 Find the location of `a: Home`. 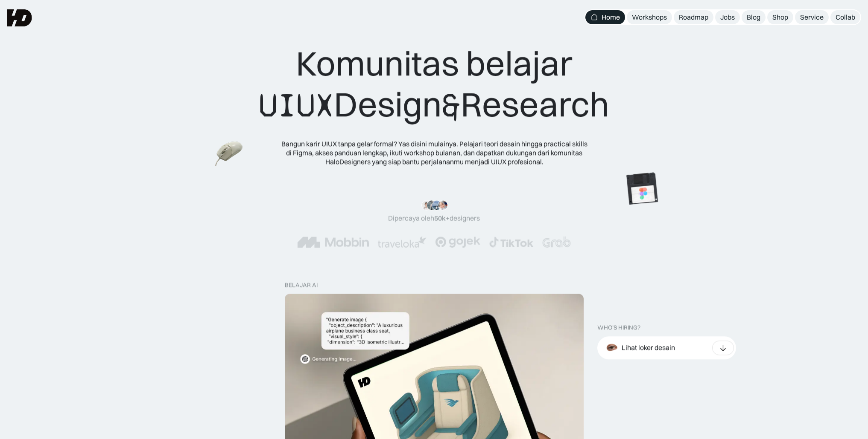

a: Home is located at coordinates (605, 17).